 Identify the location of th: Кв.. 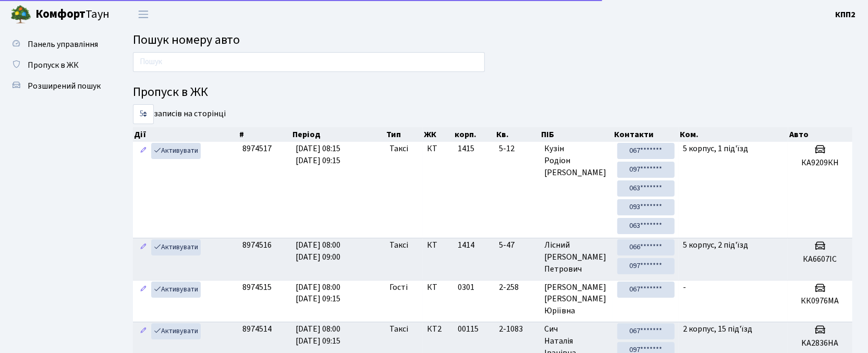
(517, 134).